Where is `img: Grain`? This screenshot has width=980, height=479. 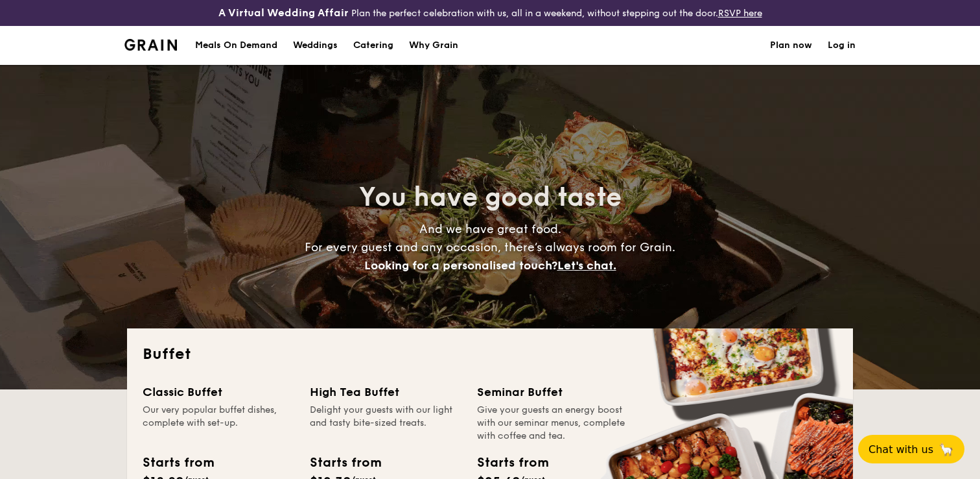 img: Grain is located at coordinates (150, 45).